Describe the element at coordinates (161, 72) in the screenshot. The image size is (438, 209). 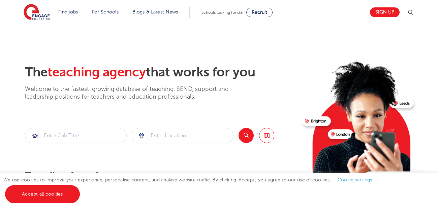
I see `h2: The that works for you` at that location.